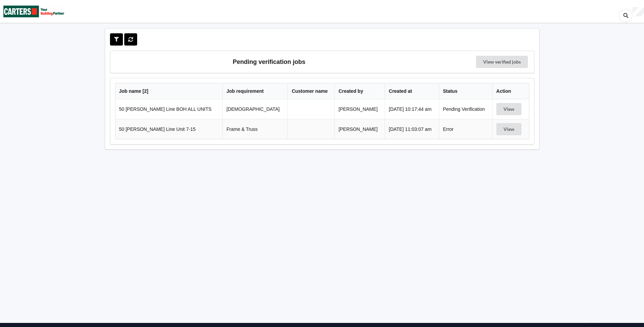 The height and width of the screenshot is (327, 644). What do you see at coordinates (255, 91) in the screenshot?
I see `th: Job requirement` at bounding box center [255, 91].